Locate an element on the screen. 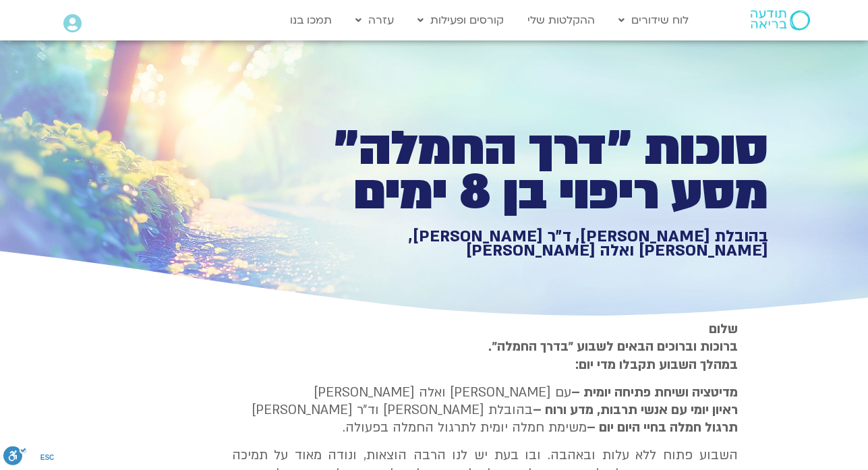 The height and width of the screenshot is (470, 868). h1: סוכות ״דרך החמלה״ מסע ריפוי בן 8 ימים is located at coordinates (534, 171).